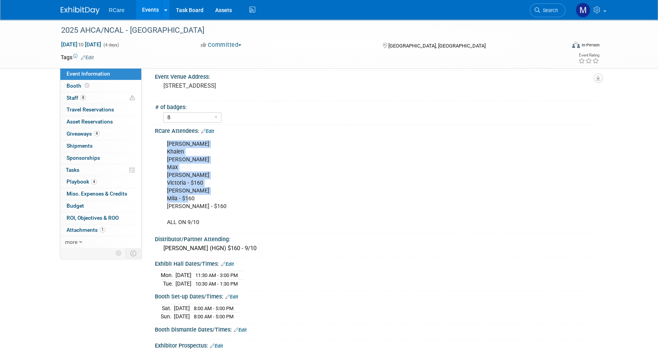  What do you see at coordinates (75, 205) in the screenshot?
I see `span: Budget` at bounding box center [75, 205].